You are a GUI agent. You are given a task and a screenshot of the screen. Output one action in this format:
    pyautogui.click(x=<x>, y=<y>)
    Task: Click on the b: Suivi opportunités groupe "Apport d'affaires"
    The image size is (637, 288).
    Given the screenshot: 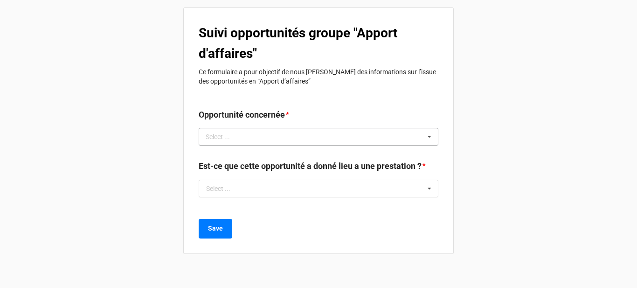 What is the action you would take?
    pyautogui.click(x=298, y=43)
    